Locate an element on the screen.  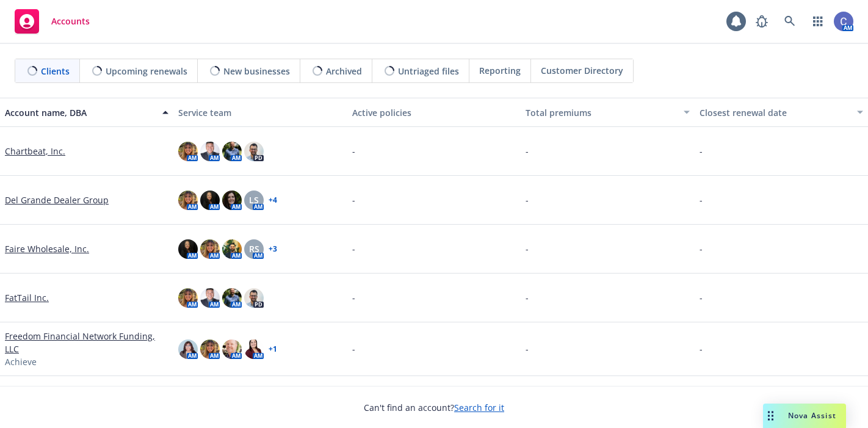
span: Reporting is located at coordinates (500, 70).